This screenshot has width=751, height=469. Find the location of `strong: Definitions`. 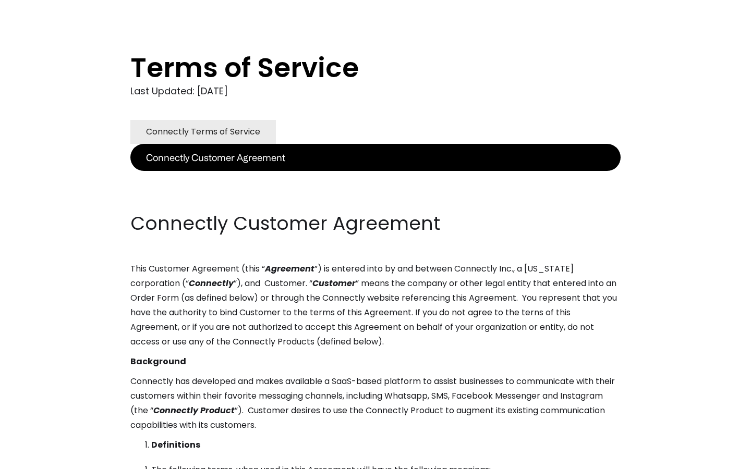

strong: Definitions is located at coordinates (176, 445).